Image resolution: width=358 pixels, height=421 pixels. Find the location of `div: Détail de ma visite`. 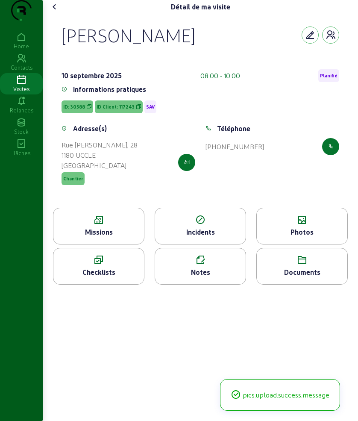

div: Détail de ma visite is located at coordinates (201, 7).